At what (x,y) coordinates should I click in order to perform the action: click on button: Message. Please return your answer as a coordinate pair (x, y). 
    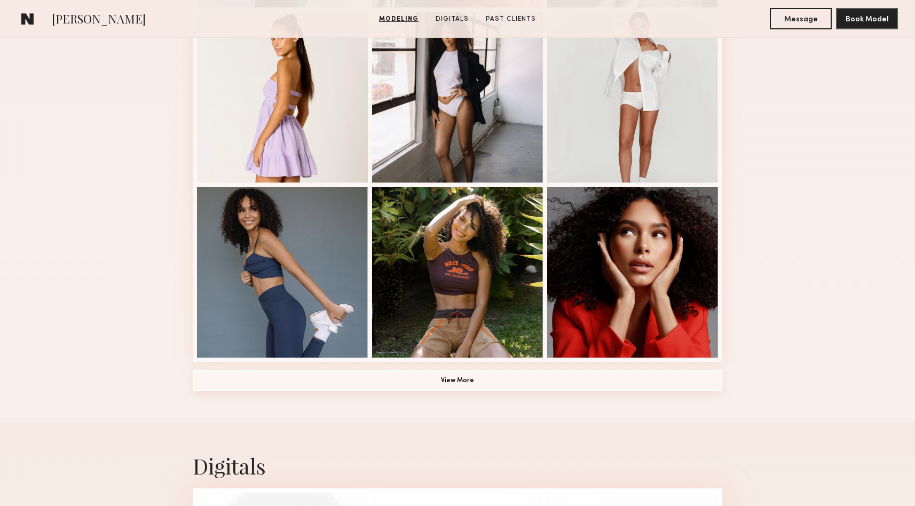
    Looking at the image, I should click on (801, 19).